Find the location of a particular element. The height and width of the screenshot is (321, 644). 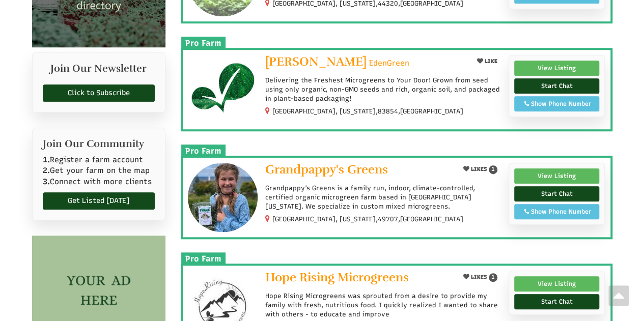

p: Delivering the Freshest Microgreens to Your Door! Grown from seed using only organic, non-GMO see... is located at coordinates (383, 89).